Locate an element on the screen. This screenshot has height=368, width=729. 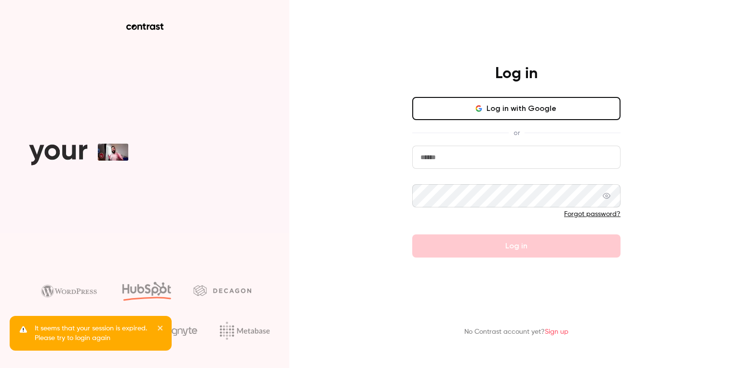
button: Log in with Google is located at coordinates (517, 109).